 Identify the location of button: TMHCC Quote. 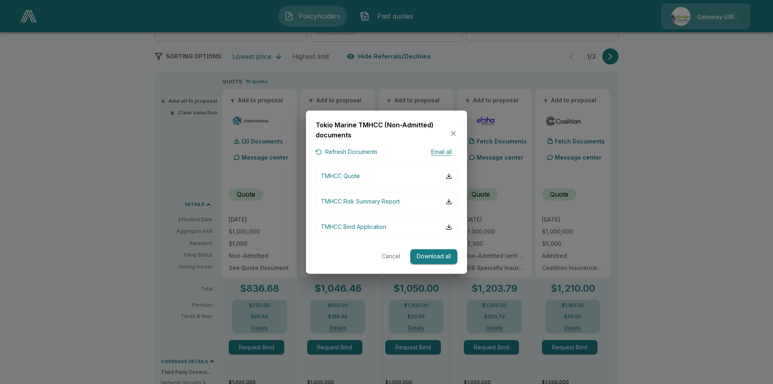
(387, 176).